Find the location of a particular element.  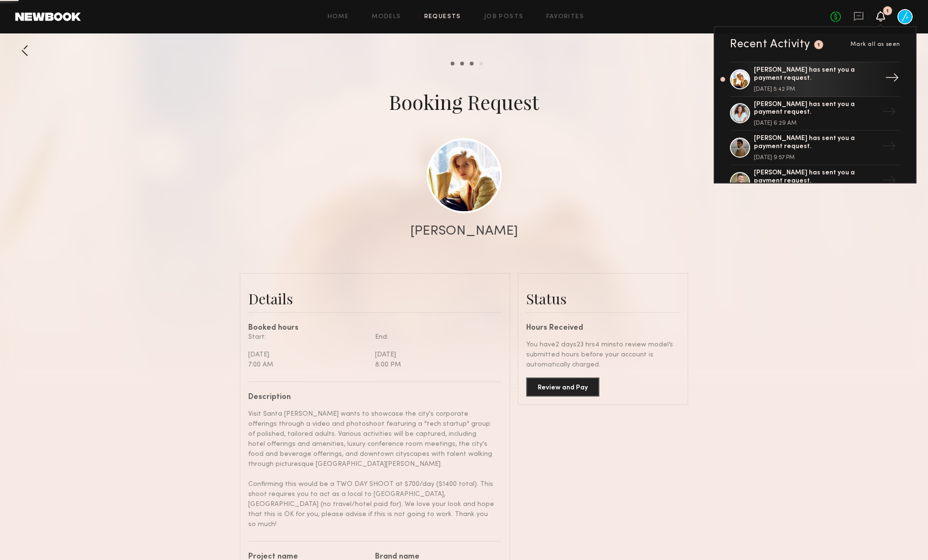

div: Description is located at coordinates (371, 398).